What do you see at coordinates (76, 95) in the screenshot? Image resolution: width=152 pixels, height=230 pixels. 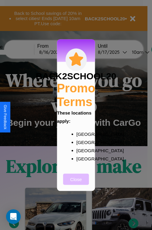 I see `h2: Promo Terms` at bounding box center [76, 95].